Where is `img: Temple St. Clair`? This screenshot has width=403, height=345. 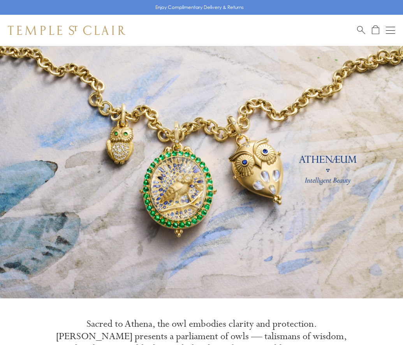
img: Temple St. Clair is located at coordinates (67, 30).